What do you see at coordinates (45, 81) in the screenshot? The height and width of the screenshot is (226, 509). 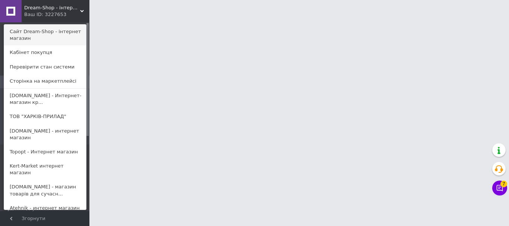 I see `a: Сторінка на маркетплейсі` at bounding box center [45, 81].